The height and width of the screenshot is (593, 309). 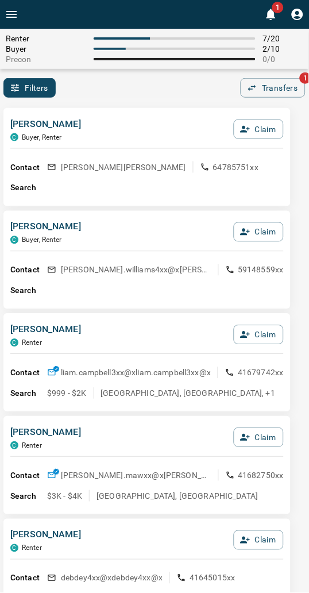 I want to click on p: 41679742xx, so click(x=261, y=373).